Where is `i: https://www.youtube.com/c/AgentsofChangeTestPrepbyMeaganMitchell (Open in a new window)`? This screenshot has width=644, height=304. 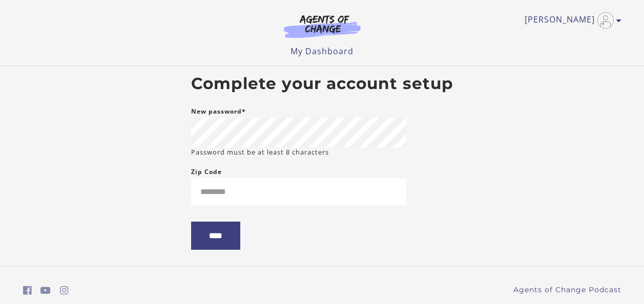 i: https://www.youtube.com/c/AgentsofChangeTestPrepbyMeaganMitchell (Open in a new window) is located at coordinates (45, 290).